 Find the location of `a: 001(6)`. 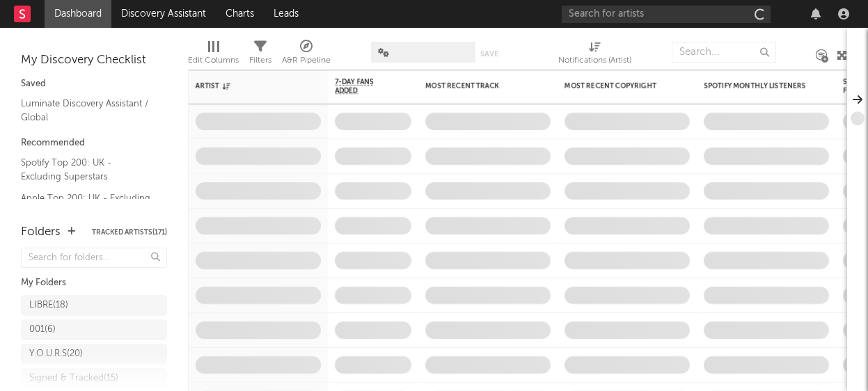

a: 001(6) is located at coordinates (94, 330).